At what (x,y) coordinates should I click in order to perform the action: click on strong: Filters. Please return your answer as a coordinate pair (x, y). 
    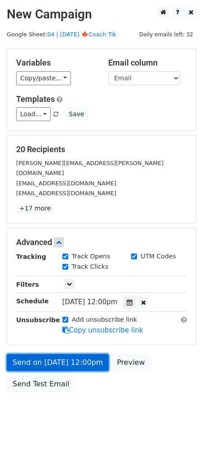
    Looking at the image, I should click on (27, 285).